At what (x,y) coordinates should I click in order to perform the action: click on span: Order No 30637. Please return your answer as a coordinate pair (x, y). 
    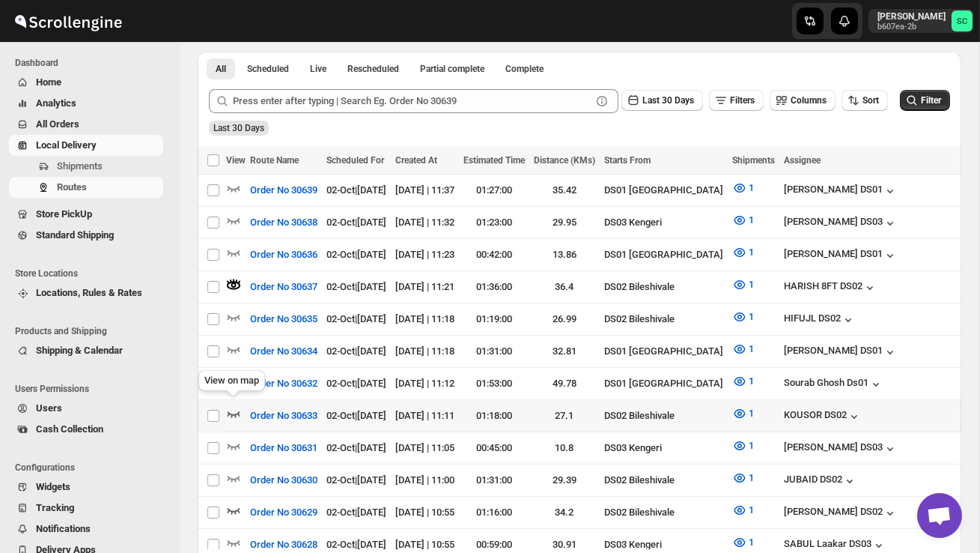
    Looking at the image, I should click on (284, 287).